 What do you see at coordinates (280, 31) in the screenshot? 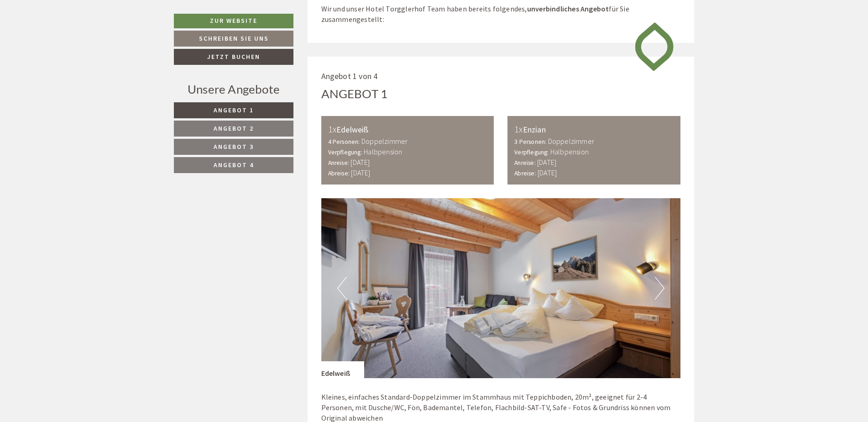
I see `div: Sie` at bounding box center [280, 31].